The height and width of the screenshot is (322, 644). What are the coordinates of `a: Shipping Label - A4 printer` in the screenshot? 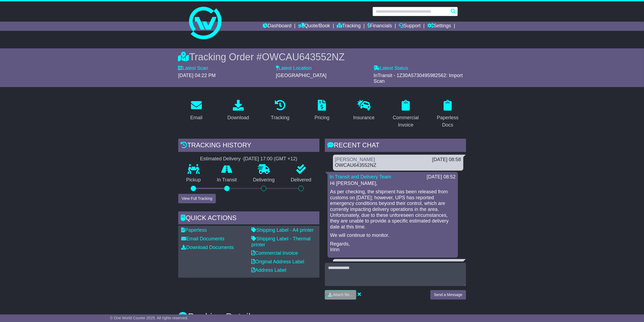 It's located at (283, 230).